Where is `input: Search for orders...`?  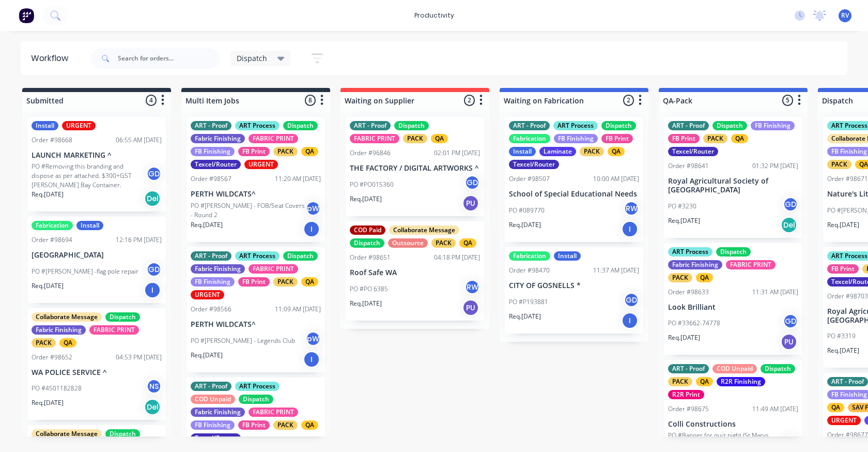 input: Search for orders... is located at coordinates (169, 59).